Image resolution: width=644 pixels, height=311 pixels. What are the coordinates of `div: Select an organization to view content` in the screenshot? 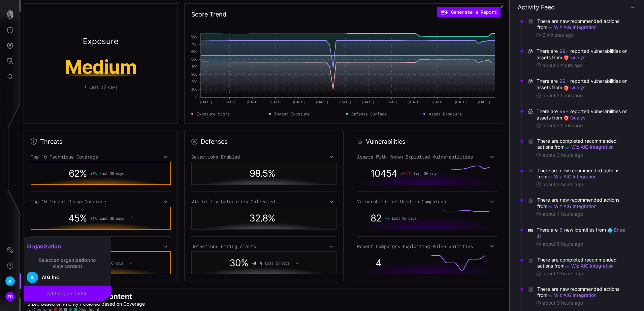 It's located at (67, 264).